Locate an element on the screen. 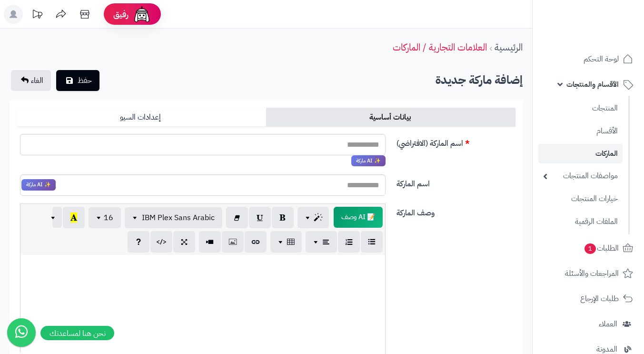  span: لوحة التحكم is located at coordinates (601, 59).